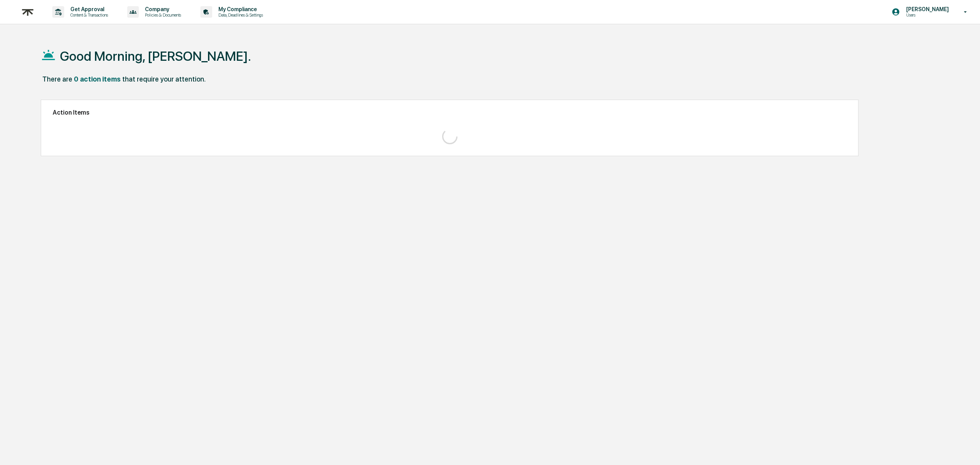  Describe the element at coordinates (28, 12) in the screenshot. I see `img: logo` at that location.